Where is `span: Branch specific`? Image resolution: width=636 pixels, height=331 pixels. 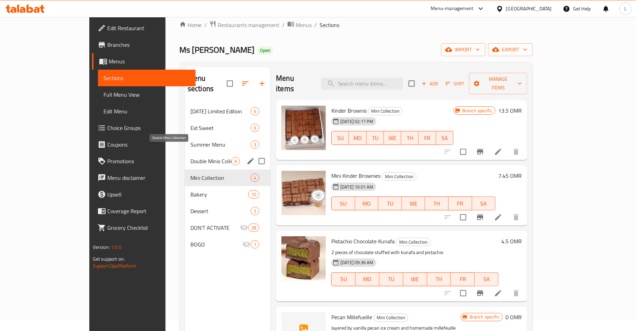
span: Branch specific is located at coordinates (477, 110).